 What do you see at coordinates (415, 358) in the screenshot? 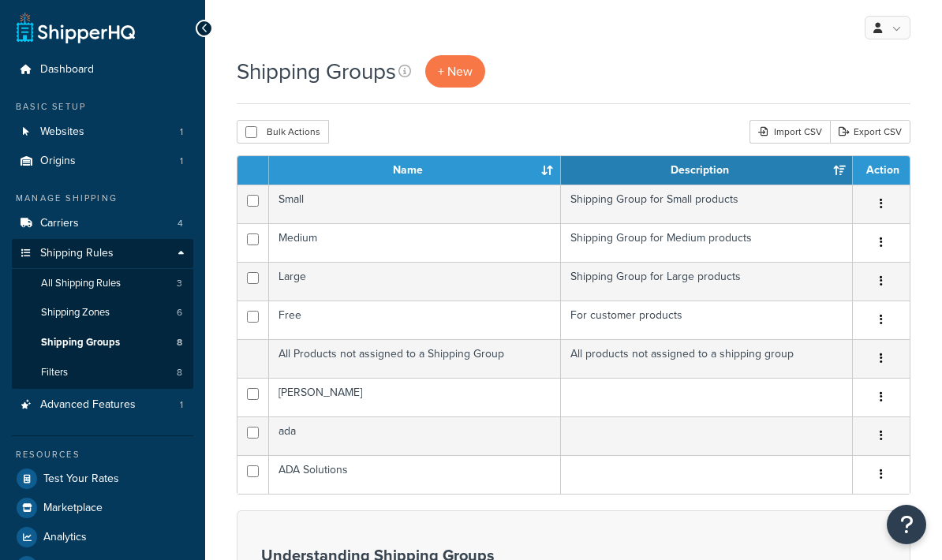
I see `td: All Products not assigned to a Shipping Group` at bounding box center [415, 358].